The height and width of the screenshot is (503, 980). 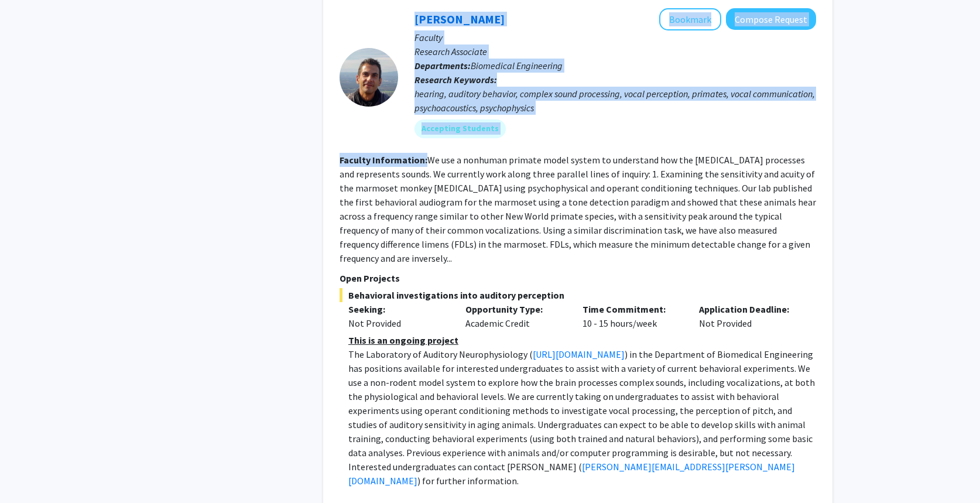 What do you see at coordinates (772, 19) in the screenshot?
I see `button: Compose Request to Michael Osmanski` at bounding box center [772, 19].